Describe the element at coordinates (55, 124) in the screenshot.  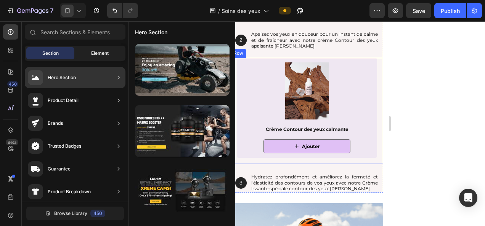
I see `div: Brands` at that location.